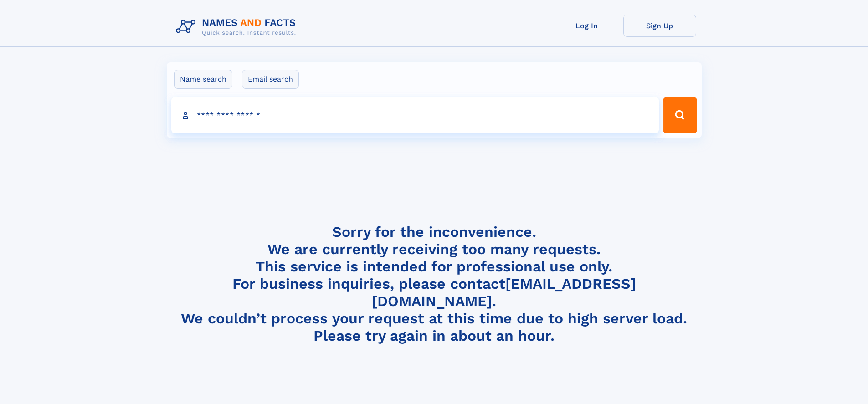  What do you see at coordinates (415, 115) in the screenshot?
I see `input: search input` at bounding box center [415, 115].